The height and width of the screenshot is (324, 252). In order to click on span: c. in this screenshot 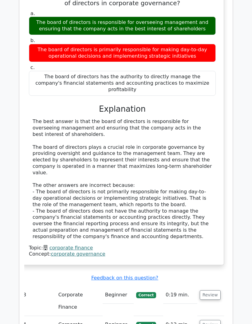, I will do `click(33, 67)`.